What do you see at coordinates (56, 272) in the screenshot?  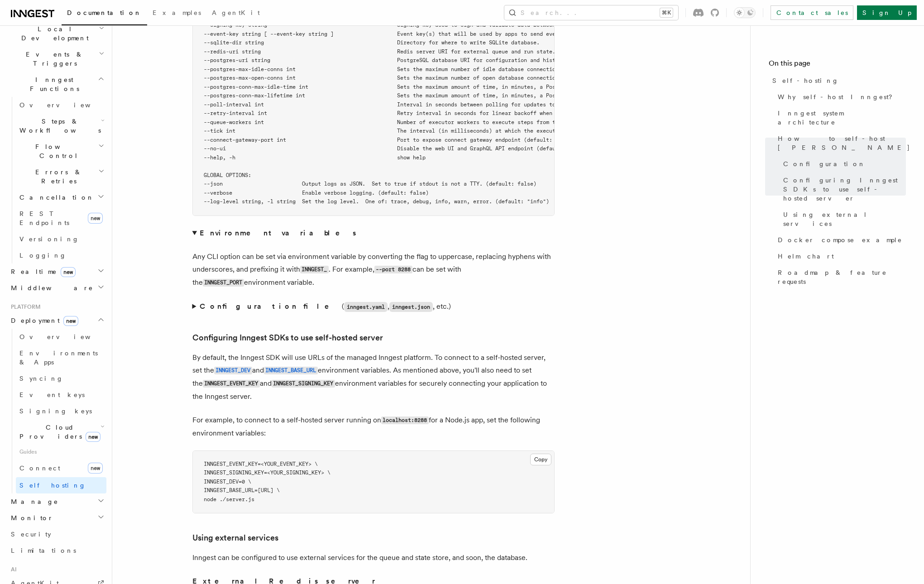 I see `button: Realtimenew` at bounding box center [56, 272].